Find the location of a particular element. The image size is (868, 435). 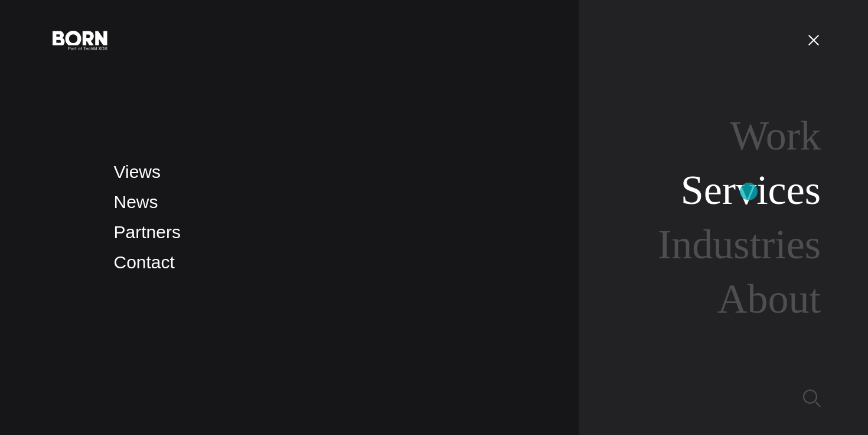

a: Views is located at coordinates (137, 171).